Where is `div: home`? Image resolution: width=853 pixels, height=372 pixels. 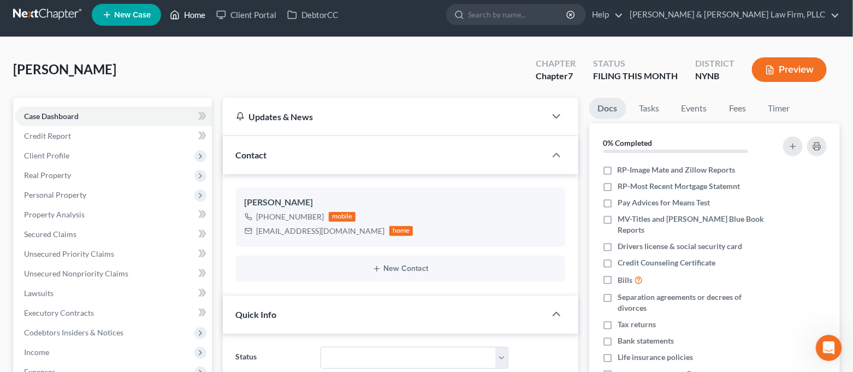
div: home is located at coordinates (401, 231).